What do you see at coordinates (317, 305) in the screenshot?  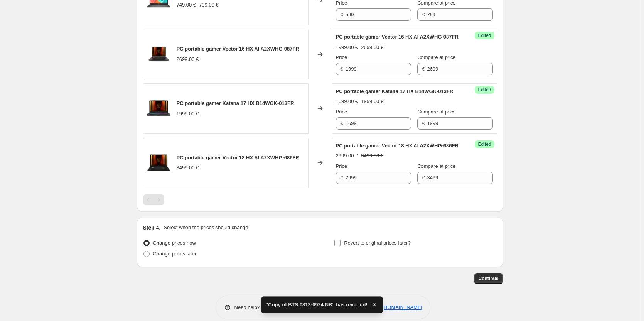 I see `span: "Copy of BTS 0813-0924 NB" has reverted!` at bounding box center [317, 305].